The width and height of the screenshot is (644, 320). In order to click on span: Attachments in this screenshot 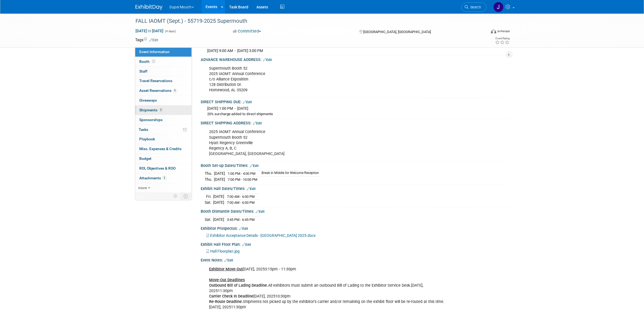, I will do `click(153, 178)`.